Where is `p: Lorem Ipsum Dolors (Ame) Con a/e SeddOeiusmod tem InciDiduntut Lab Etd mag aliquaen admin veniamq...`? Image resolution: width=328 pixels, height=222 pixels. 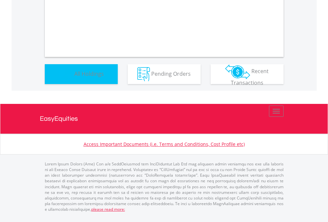 p: Lorem Ipsum Dolors (Ame) Con a/e SeddOeiusmod tem InciDiduntut Lab Etd mag aliquaen admin veniamq... is located at coordinates (164, 187).